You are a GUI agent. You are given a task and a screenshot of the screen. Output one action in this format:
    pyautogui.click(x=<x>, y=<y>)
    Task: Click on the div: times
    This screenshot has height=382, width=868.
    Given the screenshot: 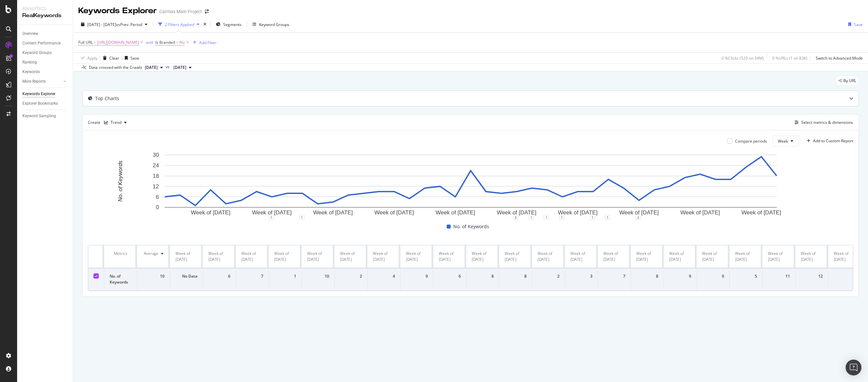 What is the action you would take?
    pyautogui.click(x=204, y=24)
    